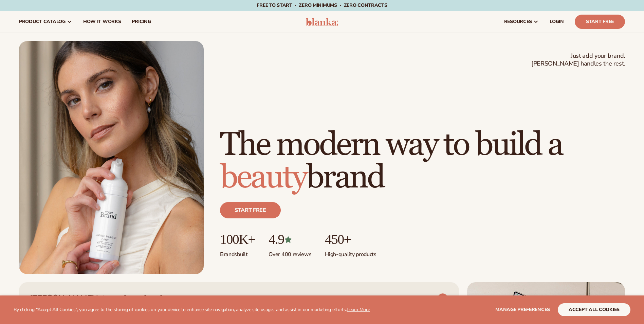  What do you see at coordinates (418, 299) in the screenshot?
I see `a: VIEW PRODUCTS` at bounding box center [418, 299].